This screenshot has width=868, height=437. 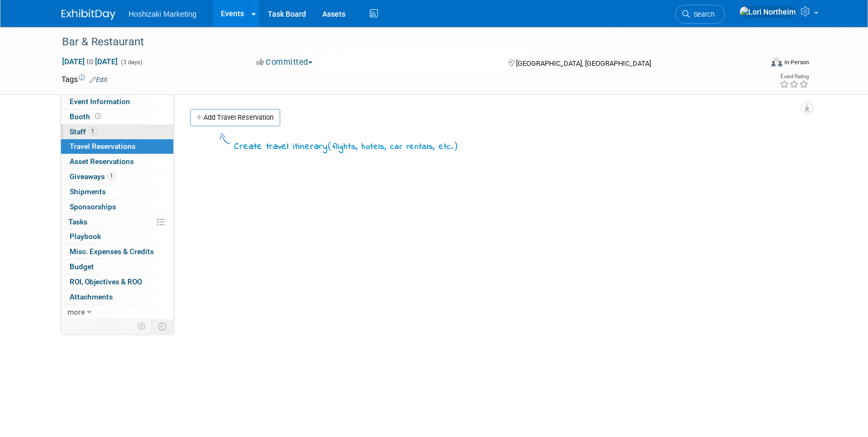 What do you see at coordinates (768, 12) in the screenshot?
I see `img: Lori Northeim` at bounding box center [768, 12].